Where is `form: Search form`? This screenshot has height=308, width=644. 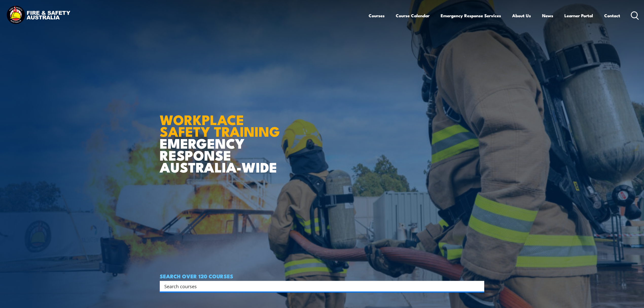
form: Search form is located at coordinates (320, 286).